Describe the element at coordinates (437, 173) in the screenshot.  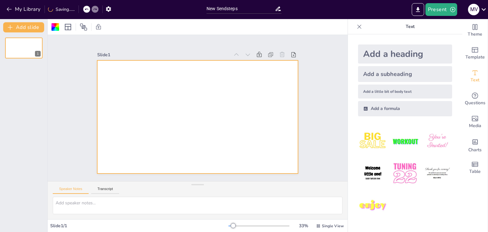
I see `img: 6.jpeg` at that location.